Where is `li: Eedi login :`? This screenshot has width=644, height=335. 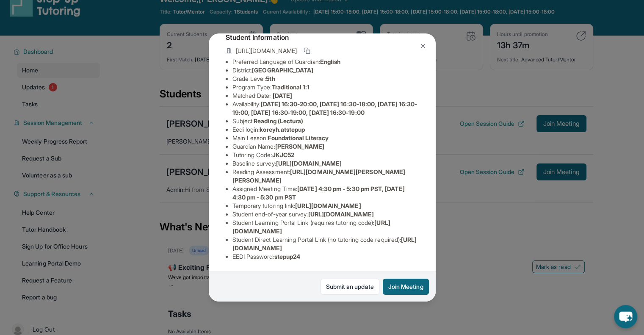
li: Eedi login : is located at coordinates (325, 130).